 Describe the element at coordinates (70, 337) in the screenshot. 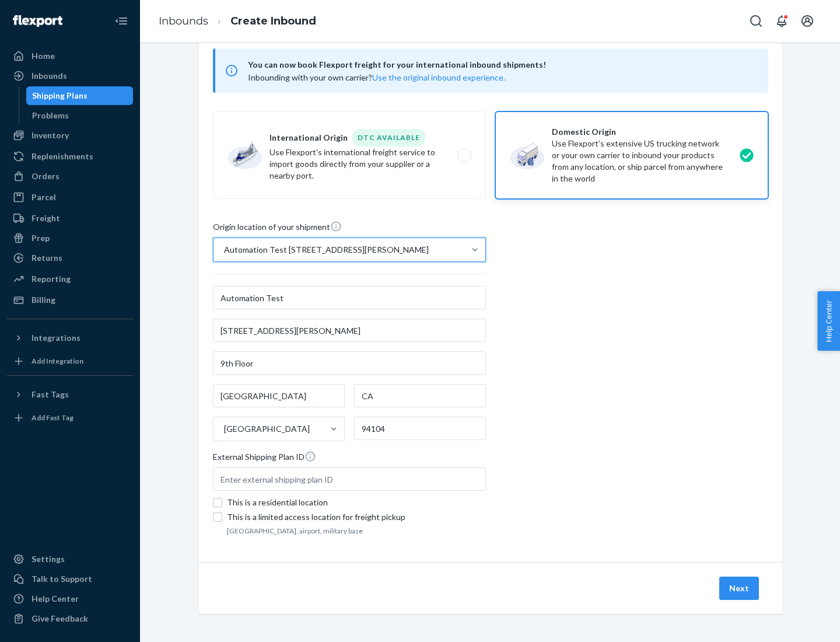

I see `button: Integrations` at that location.